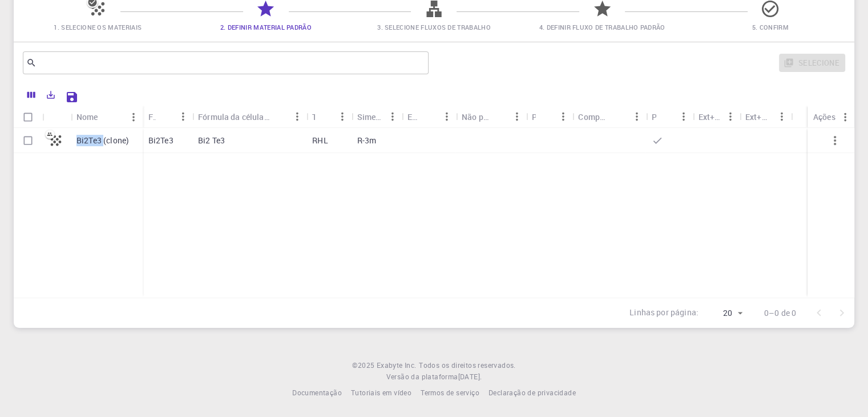 Image resolution: width=868 pixels, height=417 pixels. What do you see at coordinates (57, 117) in the screenshot?
I see `div: Ícone` at bounding box center [57, 117].